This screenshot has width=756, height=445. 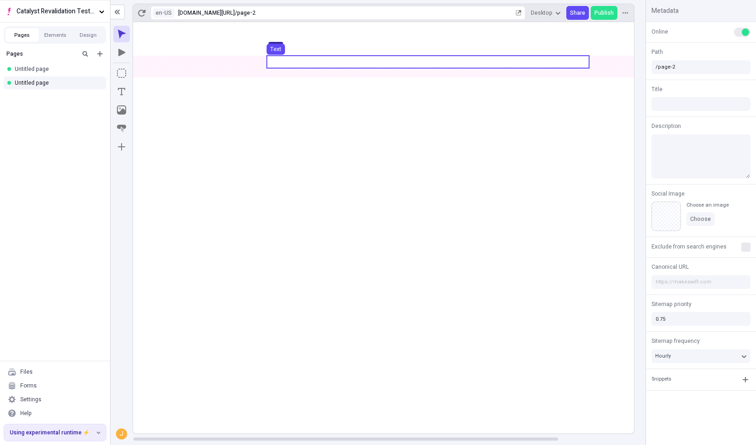 I want to click on span: Hourly, so click(x=663, y=356).